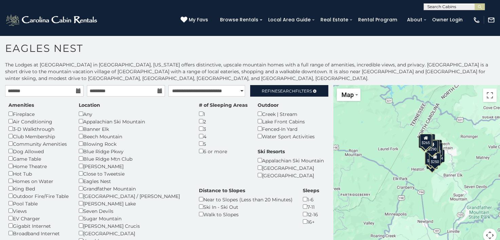 Image resolution: width=500 pixels, height=240 pixels. Describe the element at coordinates (134, 114) in the screenshot. I see `div: Any` at that location.